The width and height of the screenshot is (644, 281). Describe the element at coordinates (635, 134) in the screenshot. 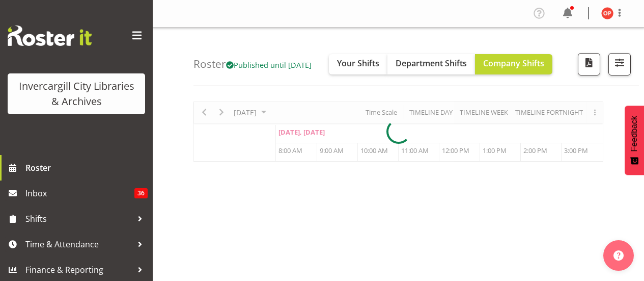

I see `span: Feedback` at that location.